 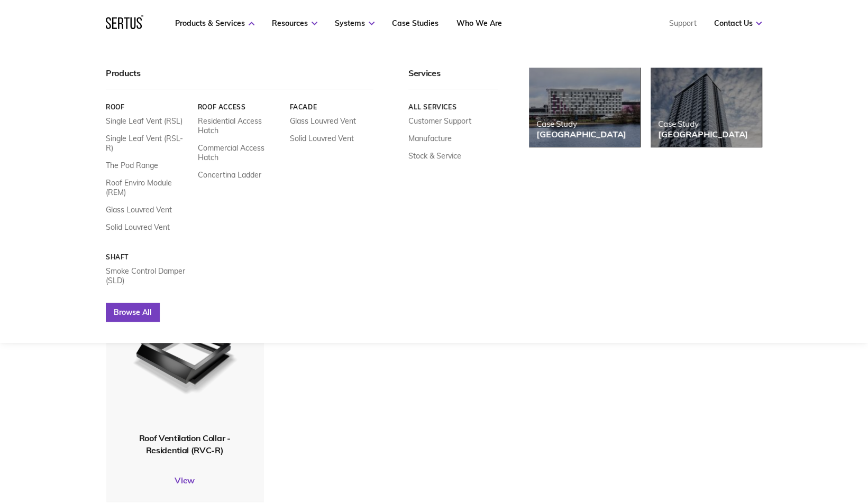 What do you see at coordinates (479, 23) in the screenshot?
I see `a: Who We Are` at bounding box center [479, 23].